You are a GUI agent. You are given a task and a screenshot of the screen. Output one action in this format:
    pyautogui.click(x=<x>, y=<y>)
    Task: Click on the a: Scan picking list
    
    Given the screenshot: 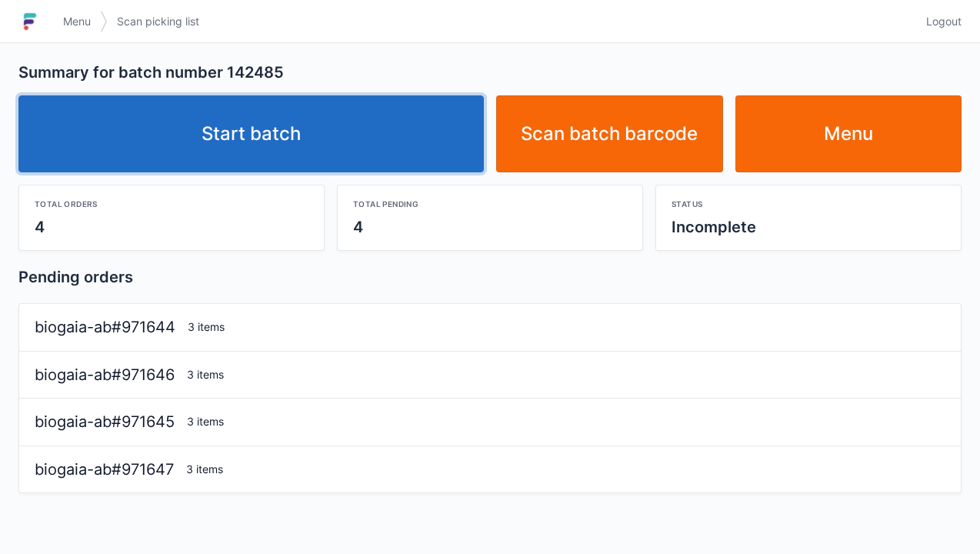 What is the action you would take?
    pyautogui.click(x=158, y=22)
    